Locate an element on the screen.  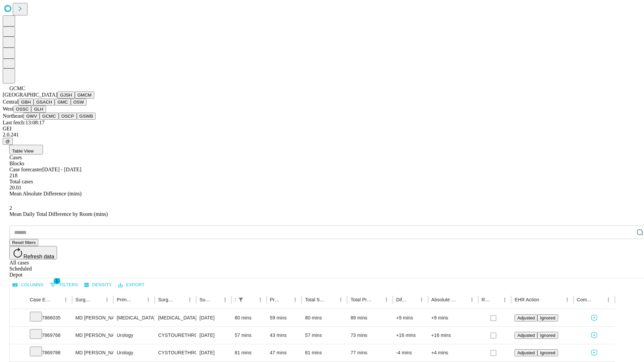
div: 57 mins is located at coordinates (249, 335).